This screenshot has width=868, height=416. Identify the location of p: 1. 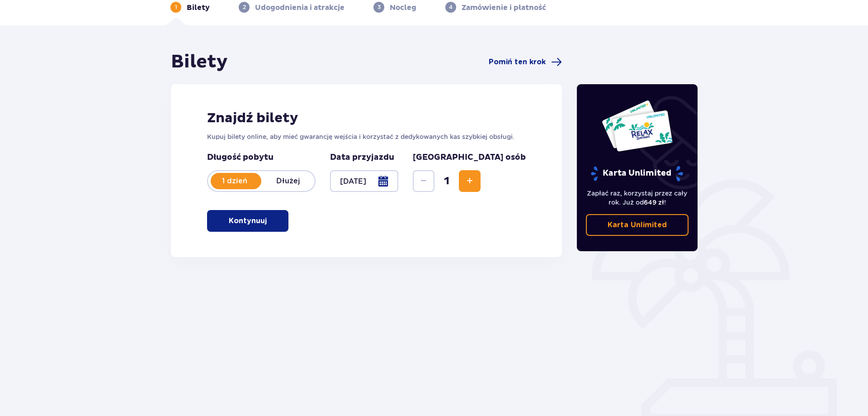
(176, 7).